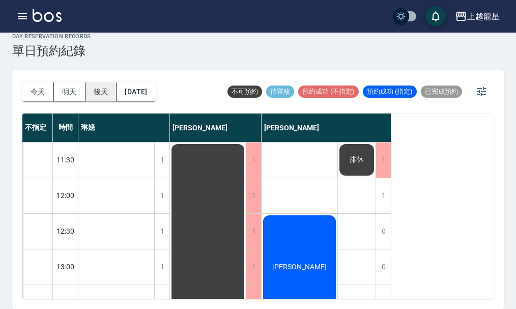 The image size is (516, 309). What do you see at coordinates (66, 267) in the screenshot?
I see `div: 13:00` at bounding box center [66, 267].